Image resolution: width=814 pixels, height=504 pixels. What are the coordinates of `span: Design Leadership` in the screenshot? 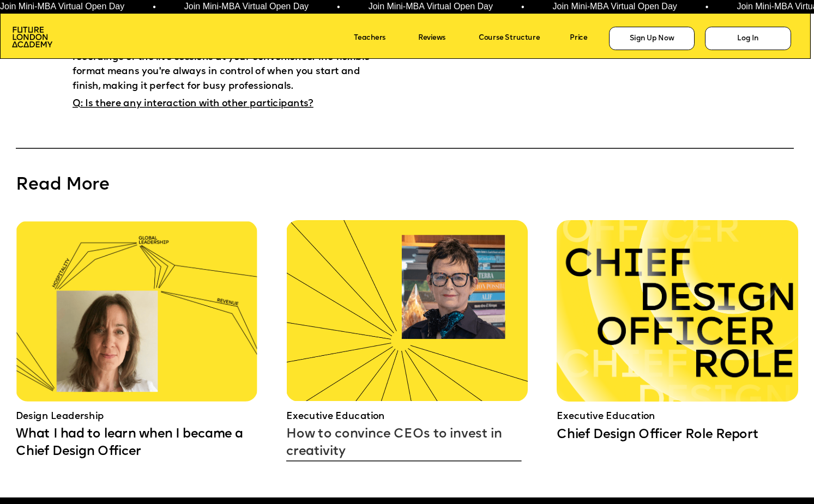 It's located at (60, 417).